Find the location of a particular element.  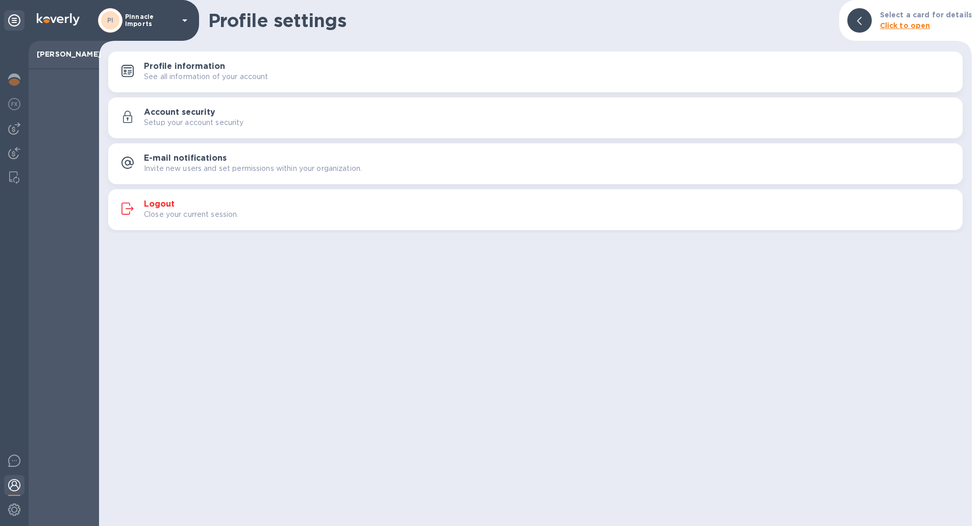

b: Click to open is located at coordinates (905, 25).